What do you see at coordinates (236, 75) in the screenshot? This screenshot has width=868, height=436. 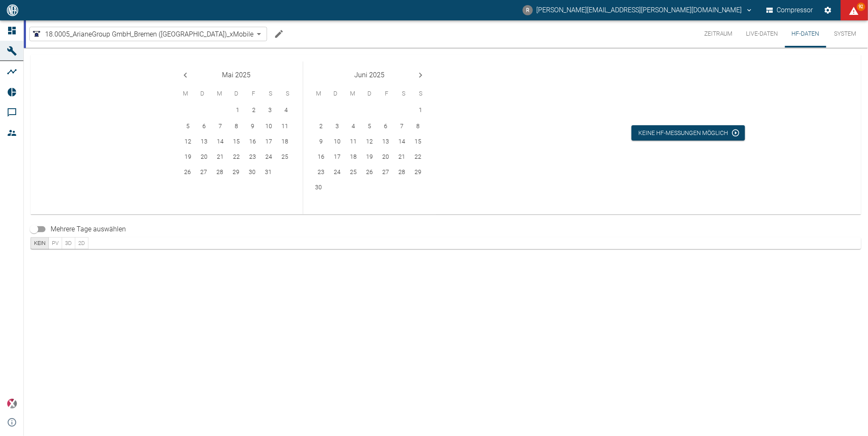 I see `span: Mai 2025` at bounding box center [236, 75].